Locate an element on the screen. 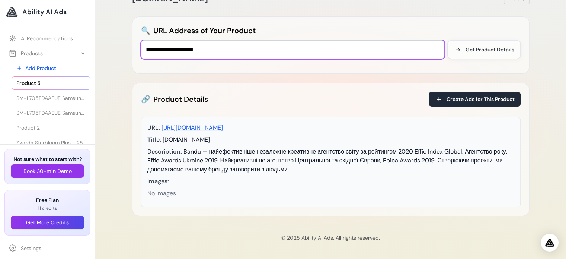 This screenshot has height=259, width=566. span: Description: is located at coordinates (164, 151).